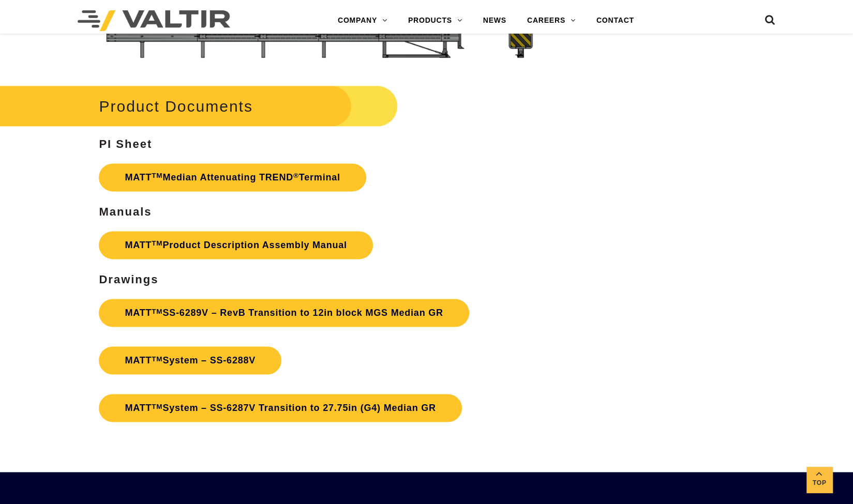  What do you see at coordinates (819, 482) in the screenshot?
I see `span: Top` at bounding box center [819, 482].